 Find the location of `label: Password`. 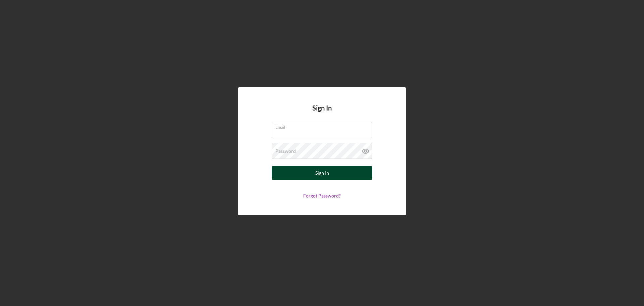

label: Password is located at coordinates (286, 151).